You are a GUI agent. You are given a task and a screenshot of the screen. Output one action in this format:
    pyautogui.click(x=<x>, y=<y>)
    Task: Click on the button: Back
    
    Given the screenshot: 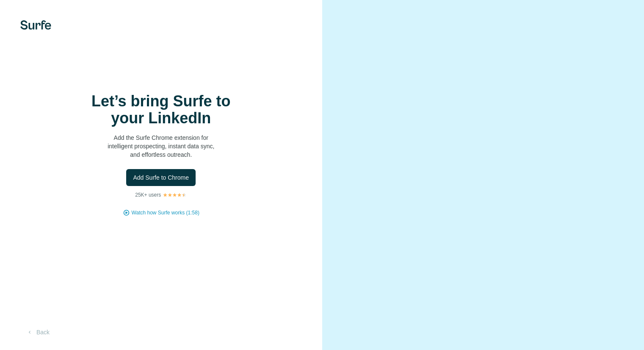 What is the action you would take?
    pyautogui.click(x=38, y=332)
    